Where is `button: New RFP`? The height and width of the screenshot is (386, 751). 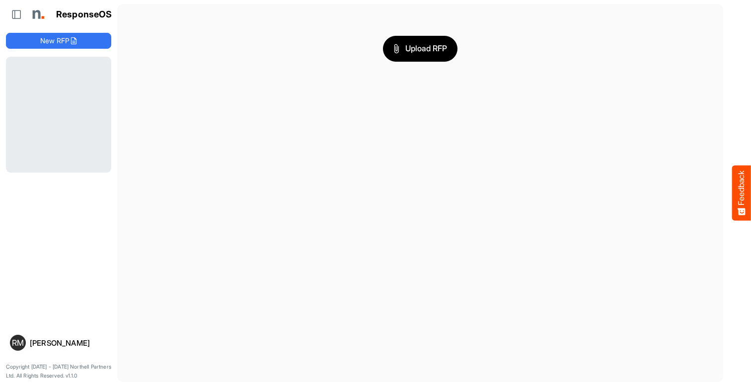 button: New RFP is located at coordinates (59, 41).